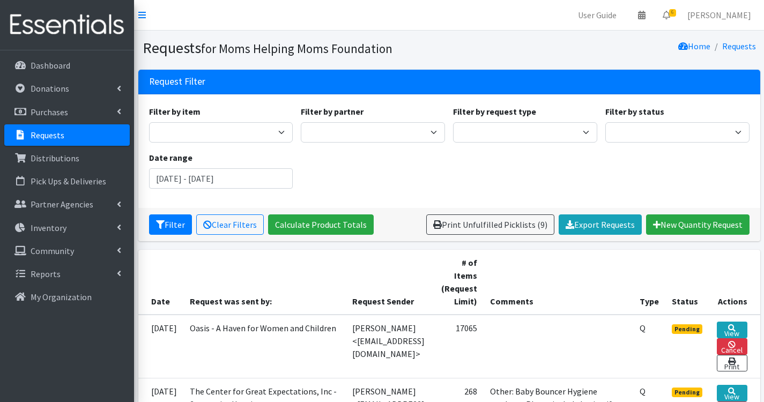 Image resolution: width=764 pixels, height=402 pixels. Describe the element at coordinates (67, 88) in the screenshot. I see `a: Donations` at that location.